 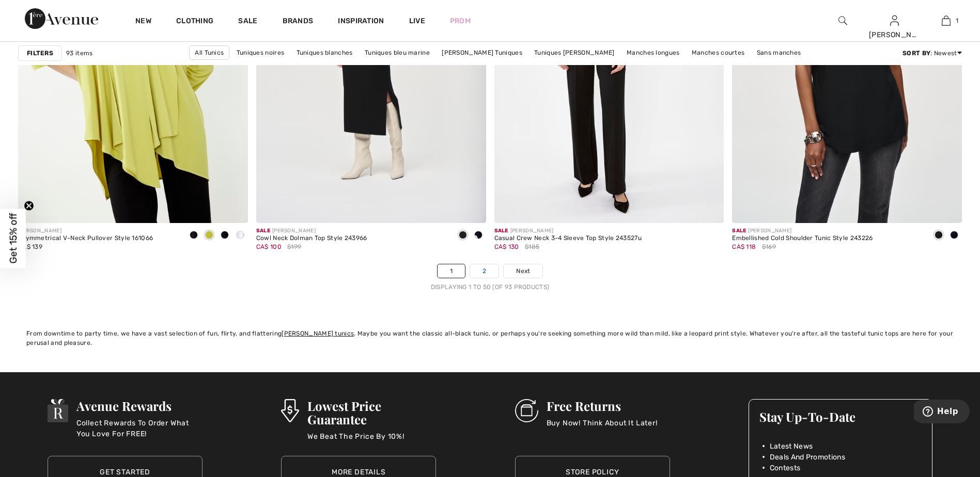 I want to click on a: Prom, so click(x=460, y=21).